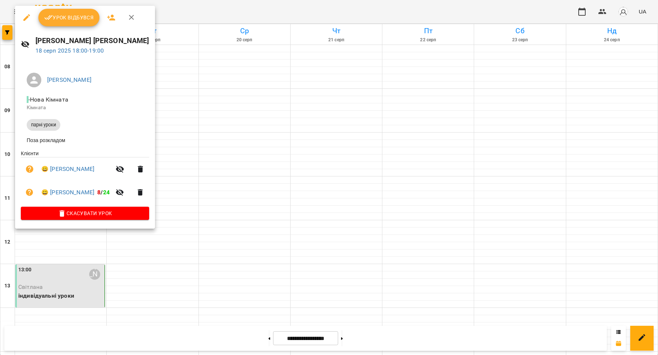 This screenshot has width=658, height=355. I want to click on ul: Клієнти, so click(85, 178).